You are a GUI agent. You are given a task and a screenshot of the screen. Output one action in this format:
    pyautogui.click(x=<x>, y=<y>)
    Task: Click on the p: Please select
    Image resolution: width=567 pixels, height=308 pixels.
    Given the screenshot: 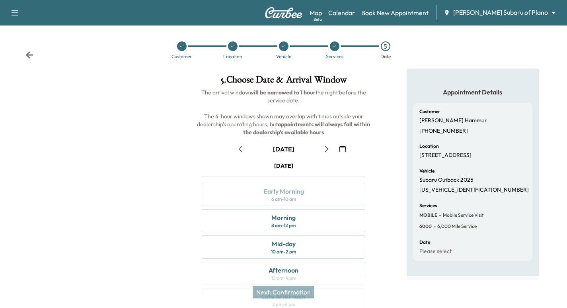 What is the action you would take?
    pyautogui.click(x=435, y=251)
    